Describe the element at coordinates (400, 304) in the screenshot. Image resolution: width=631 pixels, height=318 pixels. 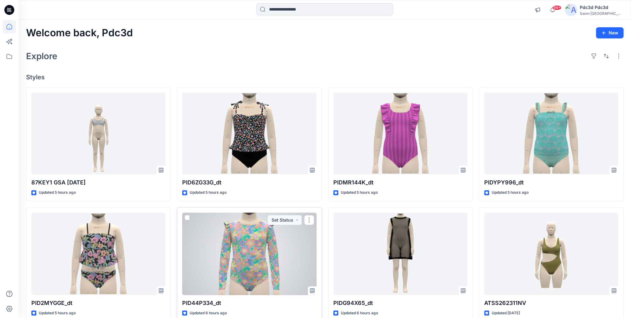
I see `p: PIDG94X65_dt` at that location.